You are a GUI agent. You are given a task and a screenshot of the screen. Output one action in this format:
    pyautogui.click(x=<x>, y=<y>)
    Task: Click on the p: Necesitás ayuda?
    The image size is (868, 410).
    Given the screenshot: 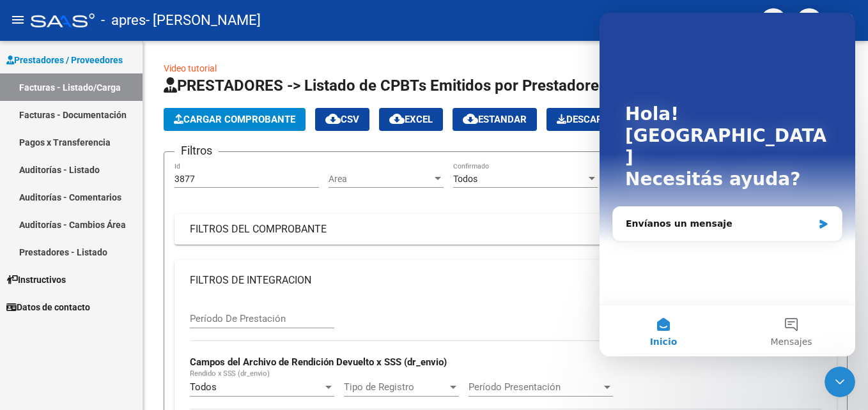 What is the action you would take?
    pyautogui.click(x=127, y=167)
    